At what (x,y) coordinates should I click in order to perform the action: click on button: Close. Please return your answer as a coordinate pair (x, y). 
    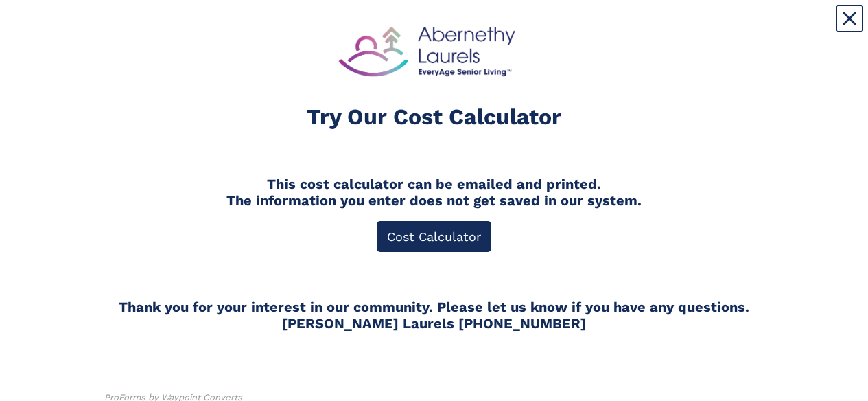
    Looking at the image, I should click on (850, 18).